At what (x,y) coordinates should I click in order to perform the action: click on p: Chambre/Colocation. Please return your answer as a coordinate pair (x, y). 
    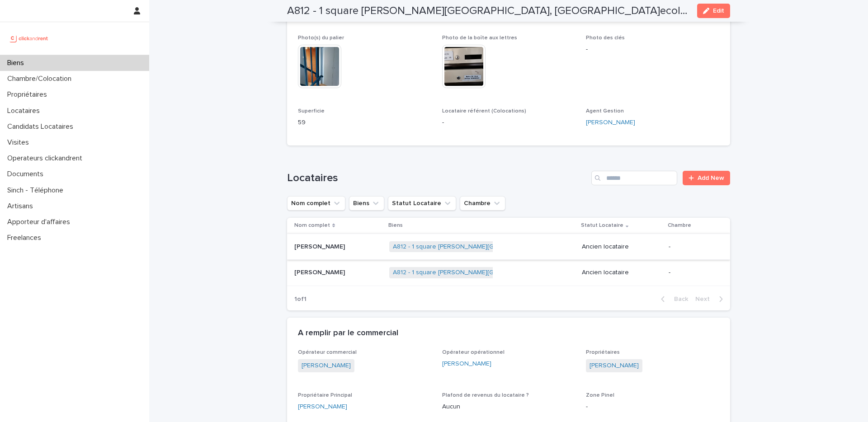
    Looking at the image, I should click on (42, 79).